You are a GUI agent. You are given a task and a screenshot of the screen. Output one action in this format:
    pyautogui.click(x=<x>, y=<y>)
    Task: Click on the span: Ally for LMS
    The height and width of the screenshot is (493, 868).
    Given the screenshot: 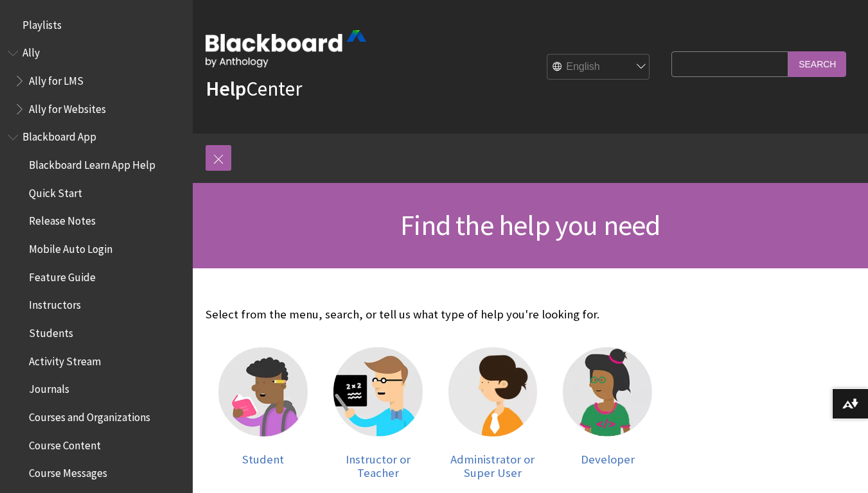 What is the action you would take?
    pyautogui.click(x=56, y=78)
    